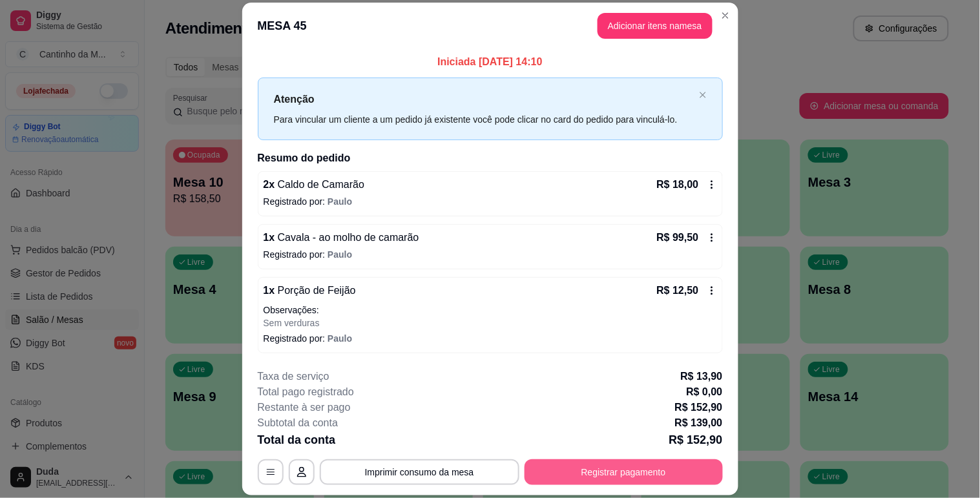 This screenshot has height=498, width=980. What do you see at coordinates (490, 323) in the screenshot?
I see `p: Sem verduras` at bounding box center [490, 323].